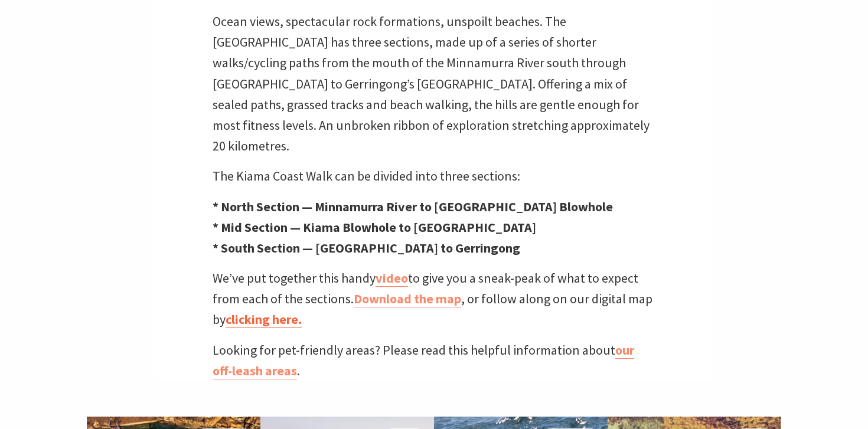 This screenshot has width=868, height=429. What do you see at coordinates (263, 319) in the screenshot?
I see `a: clicking here.` at bounding box center [263, 319].